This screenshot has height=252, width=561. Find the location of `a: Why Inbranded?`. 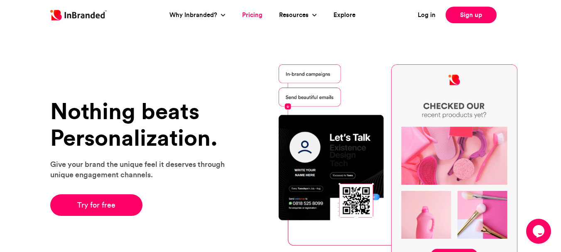

a: Why Inbranded? is located at coordinates (194, 15).